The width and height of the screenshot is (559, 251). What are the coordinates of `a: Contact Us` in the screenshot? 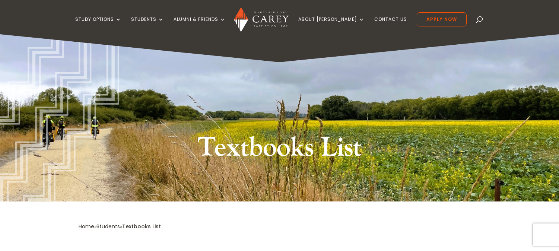 It's located at (391, 25).